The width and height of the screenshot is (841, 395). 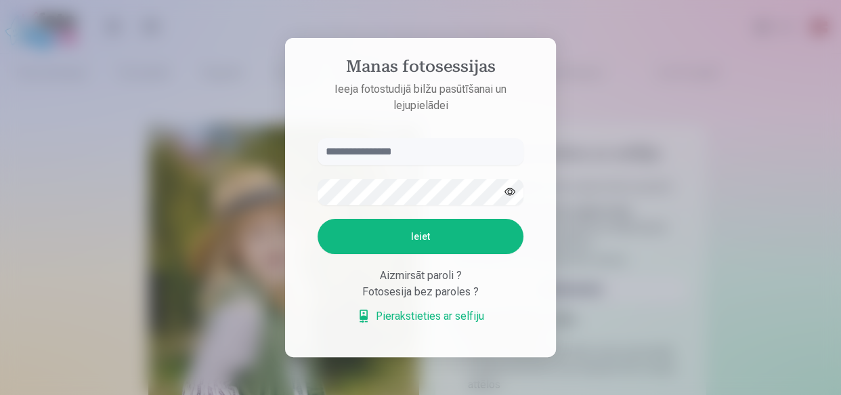 I want to click on a: Pierakstieties ar selfiju, so click(x=420, y=316).